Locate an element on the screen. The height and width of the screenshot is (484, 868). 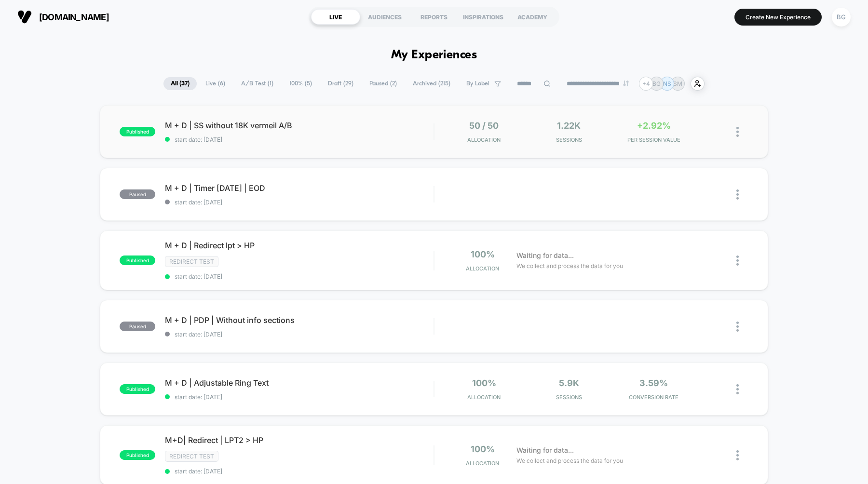
span: 5.9k is located at coordinates (569, 383).